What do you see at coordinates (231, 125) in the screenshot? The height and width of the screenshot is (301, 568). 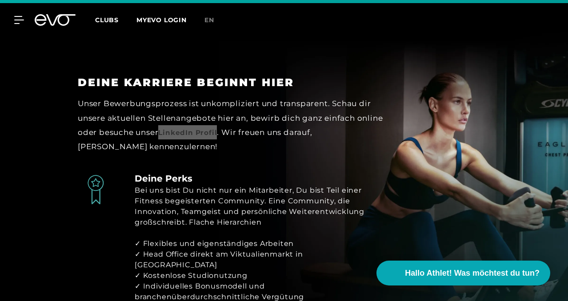 I see `div: Unser Bewerbungsprozess ist unkompliziert und transparent. Schau dir unsere aktuellen Stellenange...` at bounding box center [231, 125].